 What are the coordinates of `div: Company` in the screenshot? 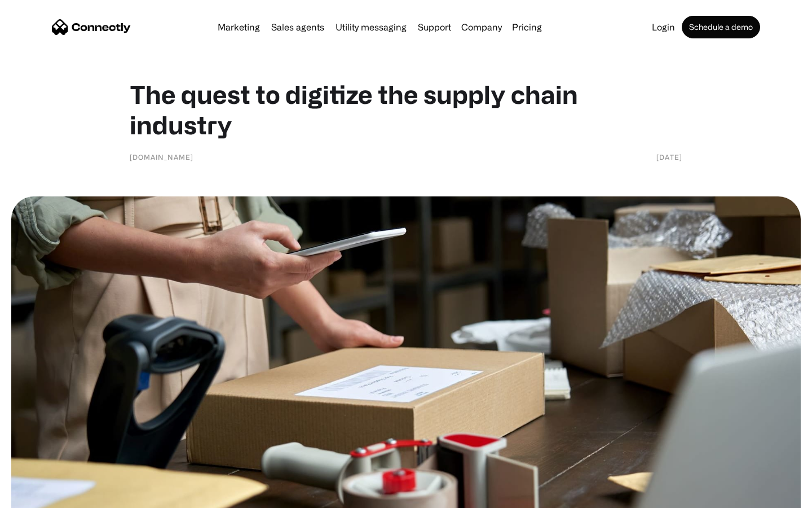 It's located at (481, 27).